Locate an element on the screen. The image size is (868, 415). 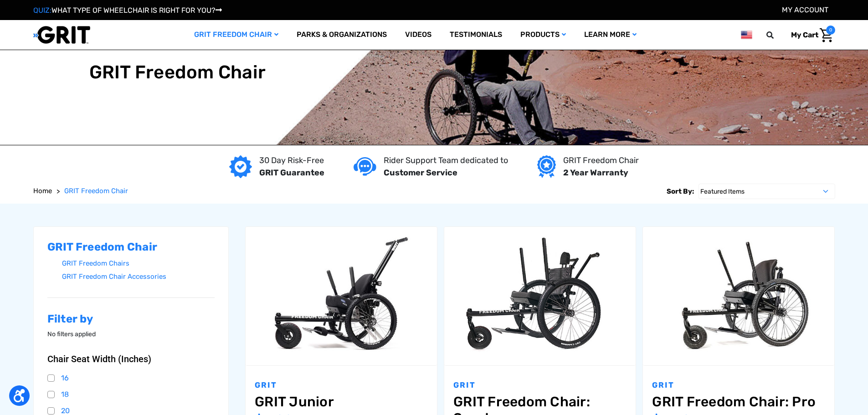
a: GRIT Freedom Chairs is located at coordinates (139, 264).